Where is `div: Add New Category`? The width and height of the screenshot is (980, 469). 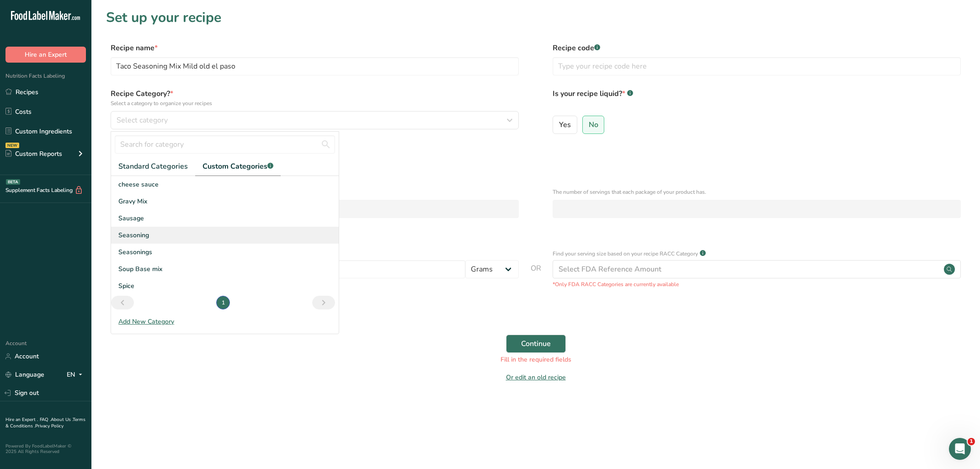
div: Add New Category is located at coordinates (225, 321).